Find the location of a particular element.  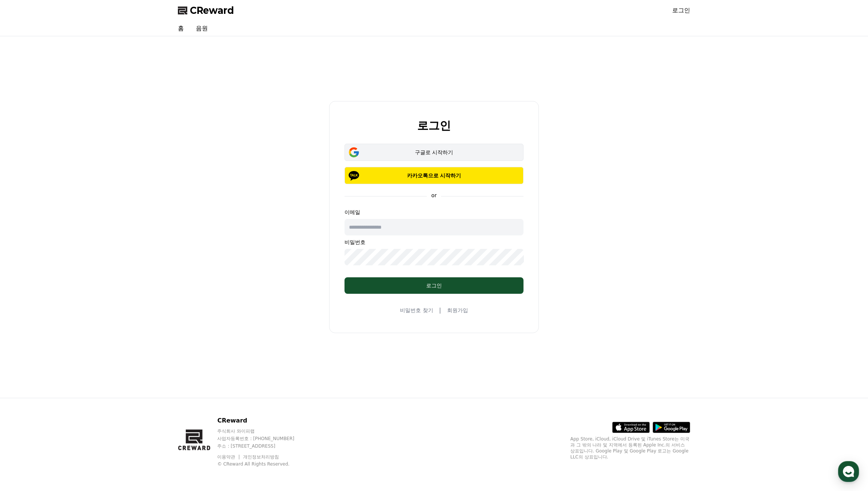

span: 설정 is located at coordinates (120, 252).